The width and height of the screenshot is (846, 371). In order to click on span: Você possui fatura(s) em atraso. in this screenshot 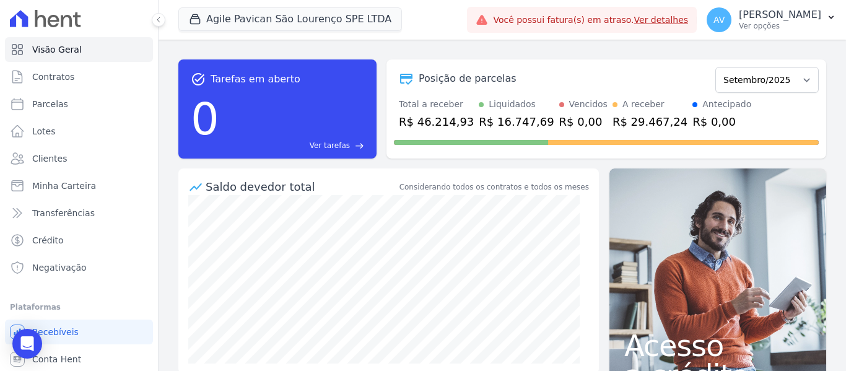, I will do `click(591, 20)`.